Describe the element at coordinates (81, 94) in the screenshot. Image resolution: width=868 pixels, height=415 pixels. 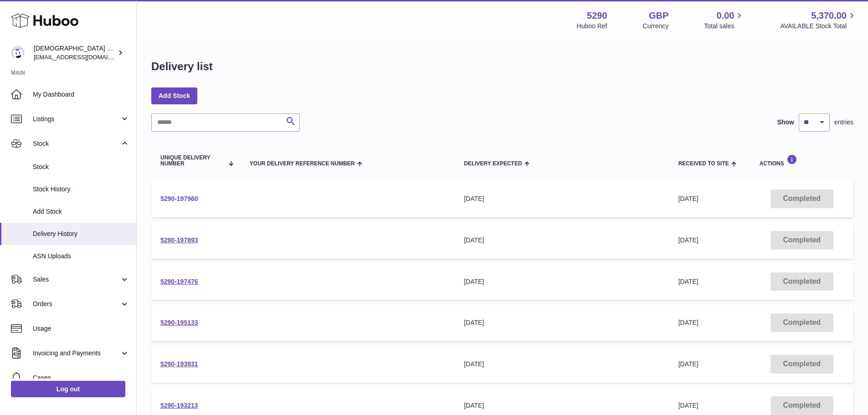
I see `span: My Dashboard` at that location.